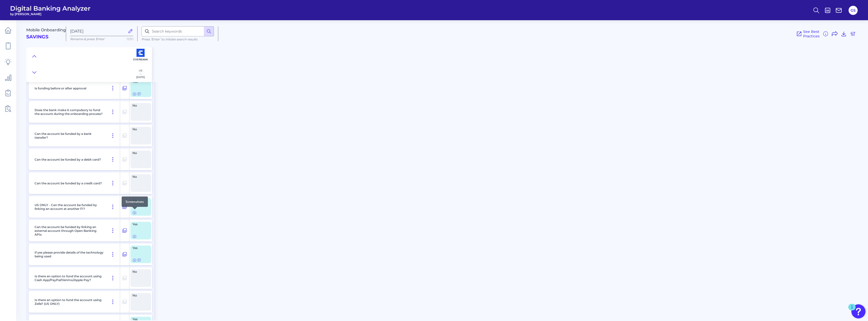  What do you see at coordinates (102, 39) in the screenshot?
I see `p: Rename & press 'Enter'` at bounding box center [102, 39].